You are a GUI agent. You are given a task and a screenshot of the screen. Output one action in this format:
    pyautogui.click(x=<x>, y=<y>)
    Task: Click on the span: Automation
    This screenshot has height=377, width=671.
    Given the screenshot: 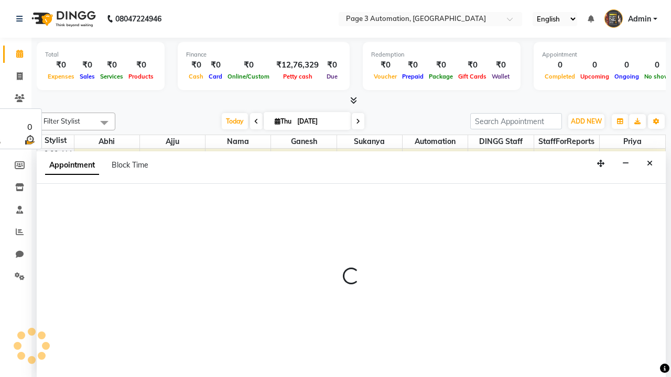 What is the action you would take?
    pyautogui.click(x=435, y=141)
    